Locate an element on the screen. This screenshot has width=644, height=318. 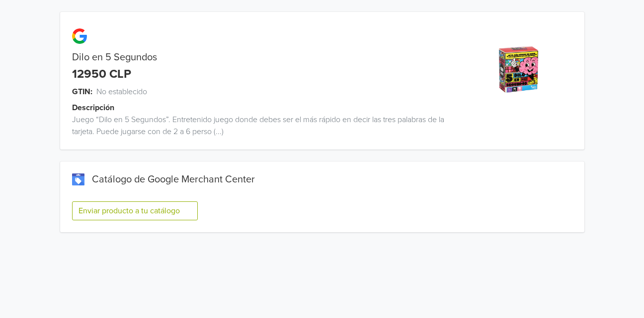
div: Dilo en 5 Segundos is located at coordinates (256, 58).